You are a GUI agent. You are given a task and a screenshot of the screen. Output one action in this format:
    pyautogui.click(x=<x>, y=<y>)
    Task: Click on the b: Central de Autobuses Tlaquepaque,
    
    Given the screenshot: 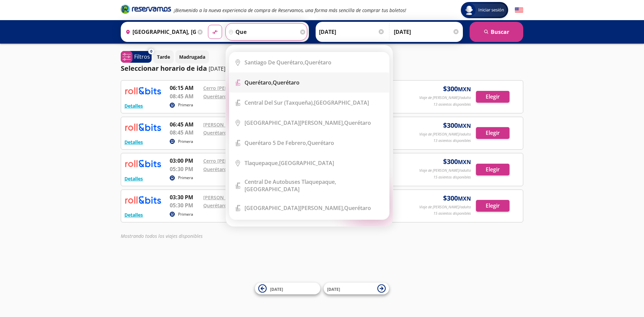 What is the action you would take?
    pyautogui.click(x=290, y=182)
    